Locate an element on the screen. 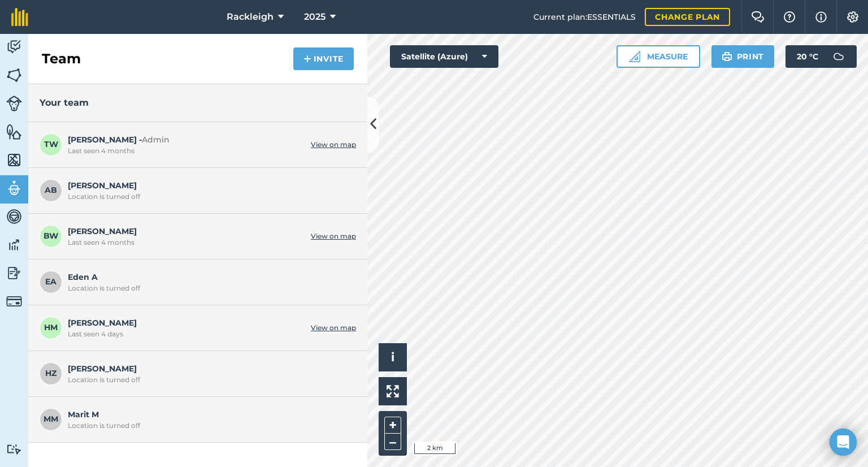  span: 20 ° C is located at coordinates (807, 57).